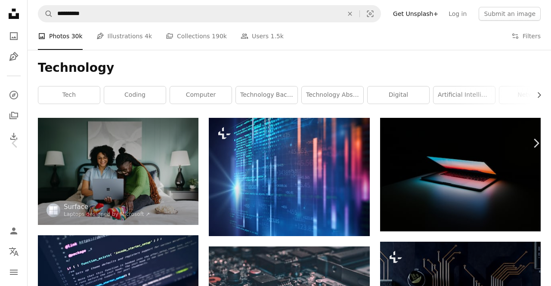  I want to click on a: Users 1.5k, so click(262, 36).